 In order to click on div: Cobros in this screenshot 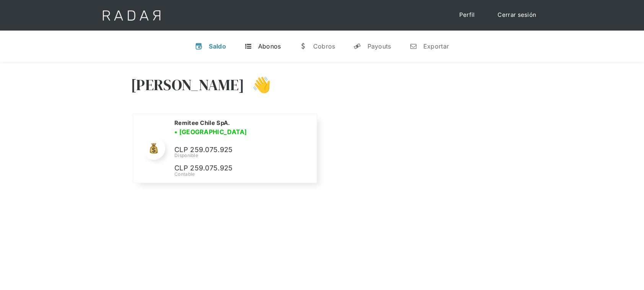, I will do `click(324, 46)`.